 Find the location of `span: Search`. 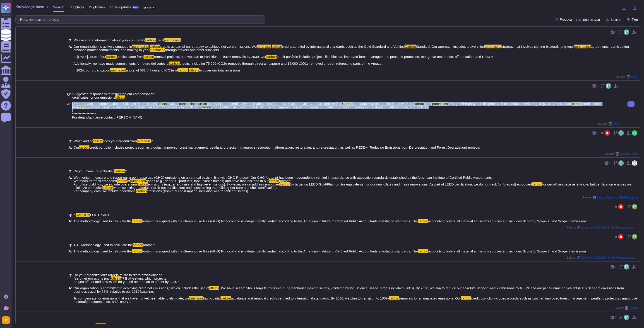

span: Search is located at coordinates (59, 7).